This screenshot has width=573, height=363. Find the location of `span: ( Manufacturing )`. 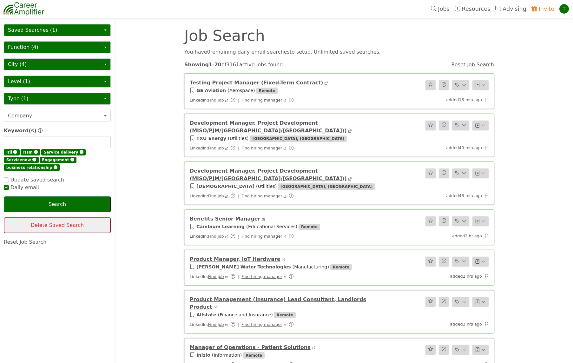

span: ( Manufacturing ) is located at coordinates (311, 267).